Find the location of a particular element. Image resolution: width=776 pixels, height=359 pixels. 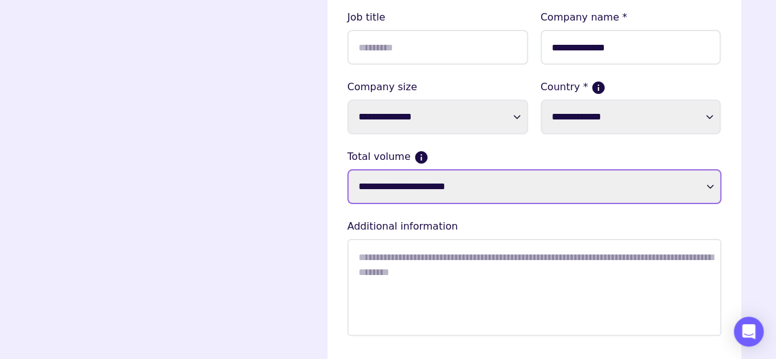

label: Company size is located at coordinates (438, 87).